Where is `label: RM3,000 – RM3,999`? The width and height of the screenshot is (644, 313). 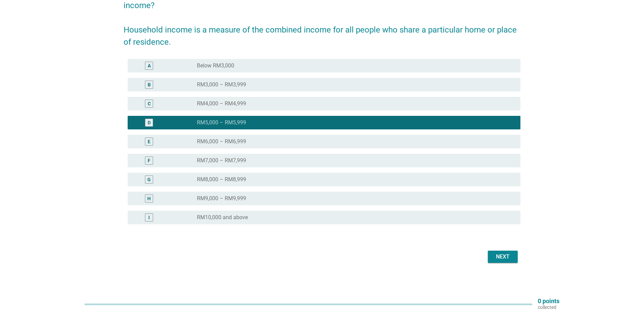 label: RM3,000 – RM3,999 is located at coordinates (221, 84).